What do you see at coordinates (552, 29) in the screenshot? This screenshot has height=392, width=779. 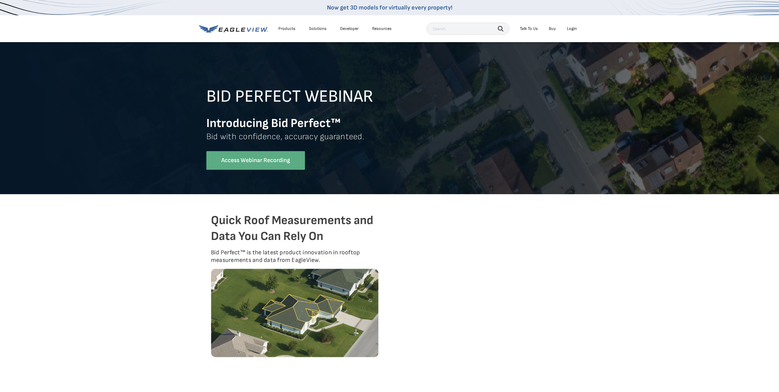 I see `a: Buy` at bounding box center [552, 29].